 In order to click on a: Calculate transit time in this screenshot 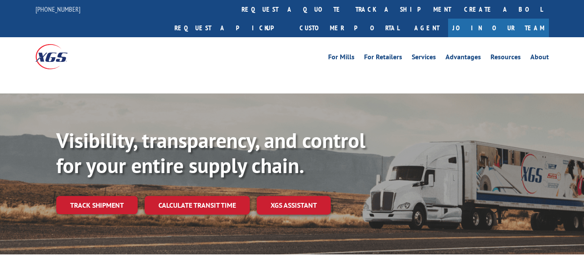, I will do `click(197, 205)`.